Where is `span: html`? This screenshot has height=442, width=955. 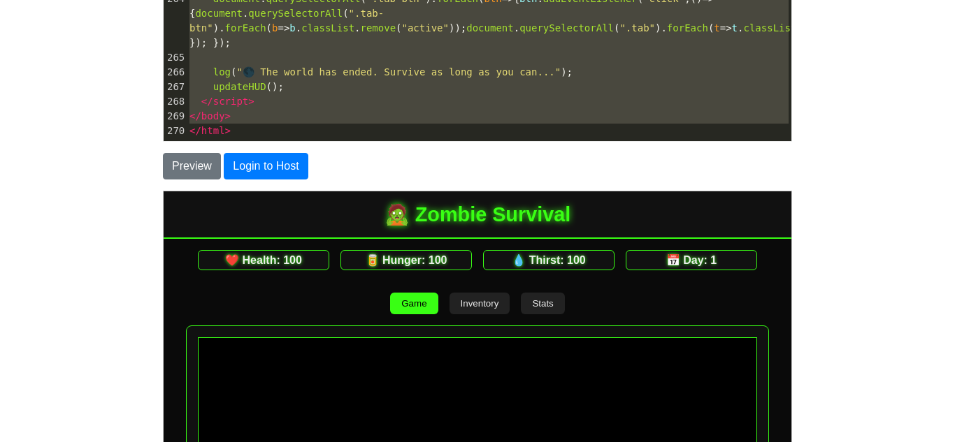
span: html is located at coordinates (213, 131).